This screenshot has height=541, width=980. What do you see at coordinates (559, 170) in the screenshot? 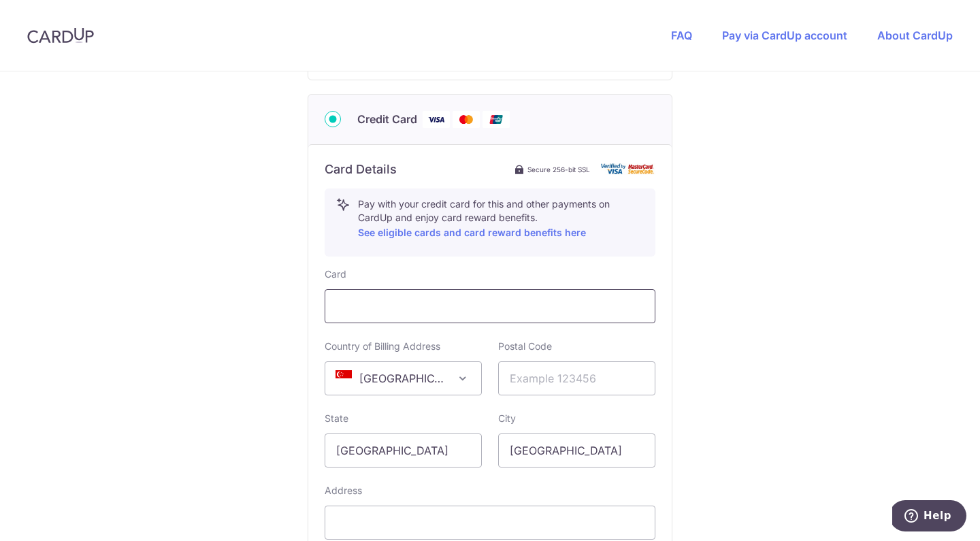
I see `span: Secure 256-bit SSL` at bounding box center [559, 170].